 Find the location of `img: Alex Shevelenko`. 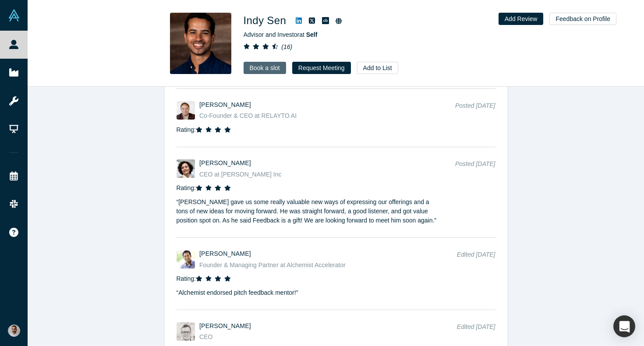

img: Alex Shevelenko is located at coordinates (186, 110).